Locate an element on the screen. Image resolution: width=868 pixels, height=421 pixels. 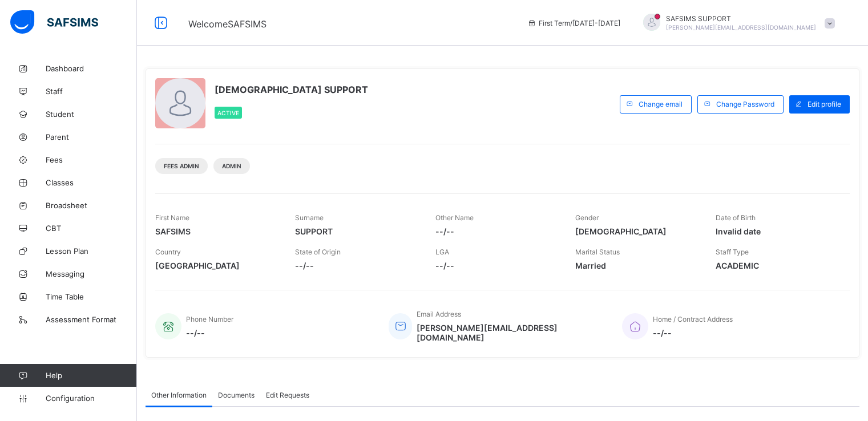
span: SUPPORT is located at coordinates (356, 231).